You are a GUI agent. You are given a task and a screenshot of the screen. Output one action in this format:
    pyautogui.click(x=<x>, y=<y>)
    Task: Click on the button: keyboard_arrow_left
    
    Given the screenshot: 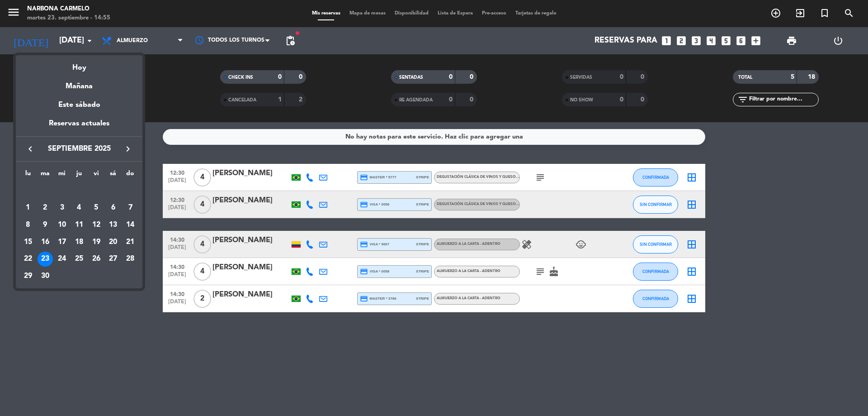 What is the action you would take?
    pyautogui.click(x=30, y=149)
    